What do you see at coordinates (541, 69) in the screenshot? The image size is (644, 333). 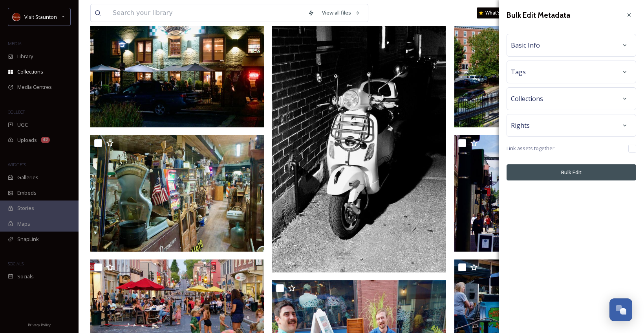 I see `img: ext_1725504243.688861_-P8240002.jpeg` at bounding box center [541, 69].